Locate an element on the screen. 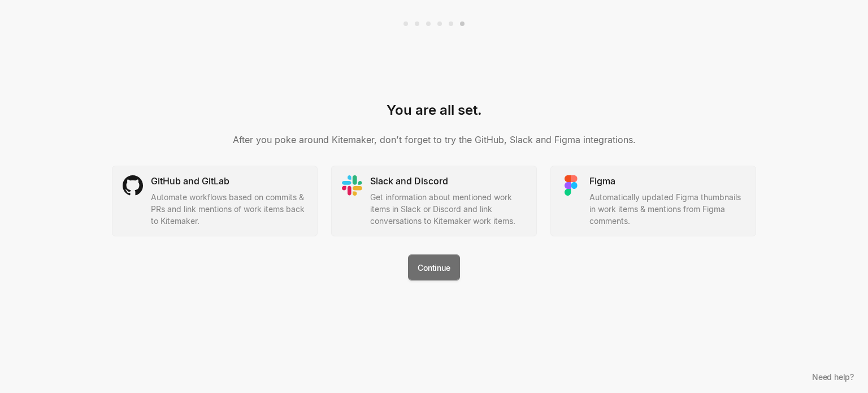 The height and width of the screenshot is (393, 868). div: You are all set. is located at coordinates (434, 110).